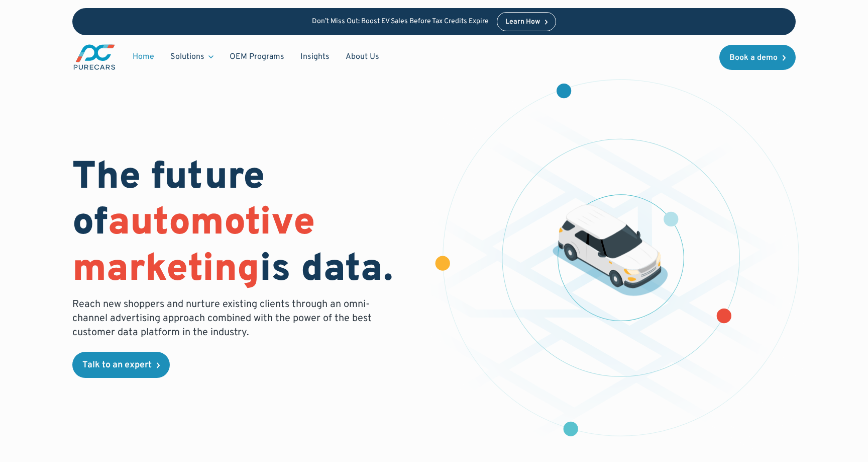 The height and width of the screenshot is (462, 868). Describe the element at coordinates (121, 365) in the screenshot. I see `a: Talk to an expert` at that location.